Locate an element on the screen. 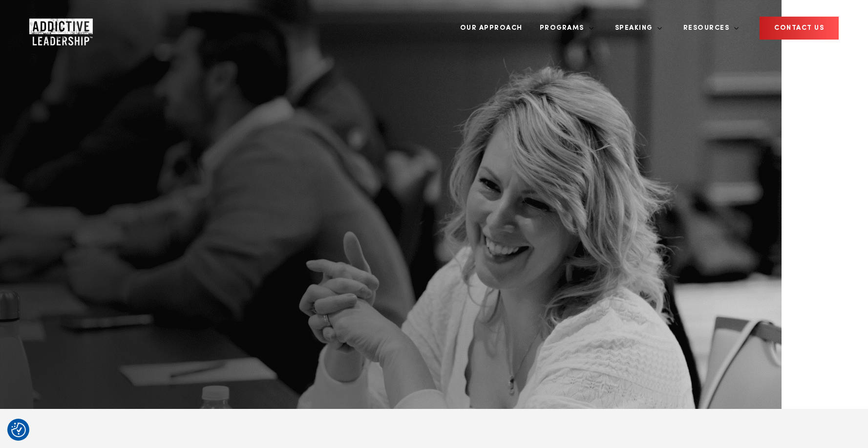  a: Programs is located at coordinates (563, 28).